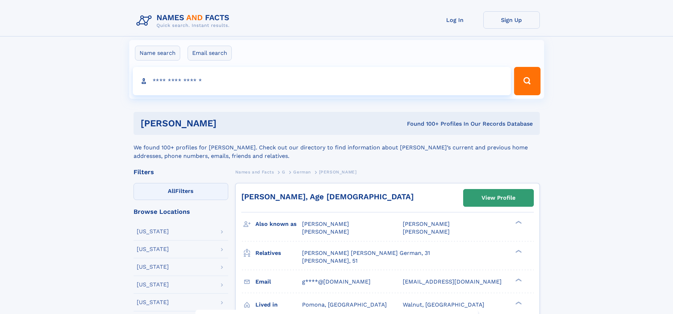 Image resolution: width=673 pixels, height=314 pixels. Describe the element at coordinates (284, 171) in the screenshot. I see `a: G` at that location.